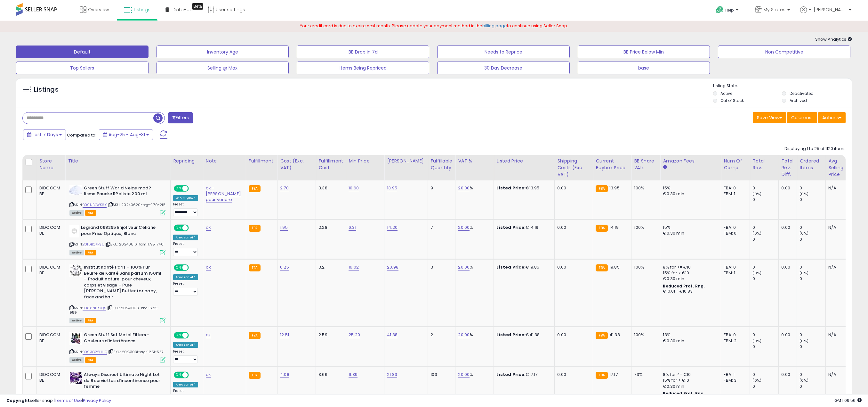  What do you see at coordinates (123, 192) in the screenshot?
I see `b: Green Stuff World Neige mod?lisme Poudre R?aliste 200 ml` at bounding box center [123, 192].